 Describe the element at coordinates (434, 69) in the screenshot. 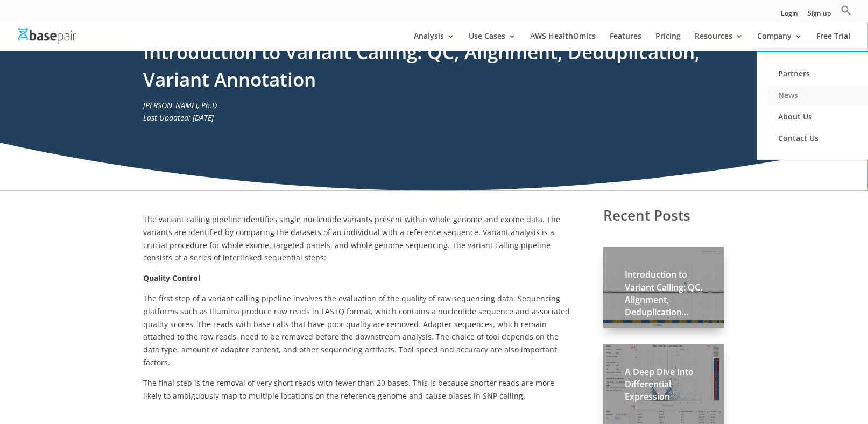

I see `h1: Introduction to Variant Calling: QC, Alignment, Deduplication, Variant Annotation` at that location.